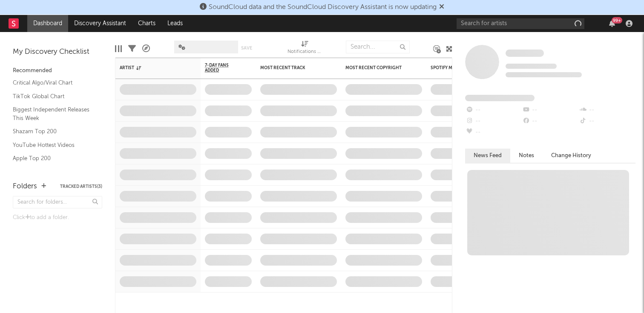 This screenshot has width=644, height=313. I want to click on a: Critical Algo/Viral Chart, so click(53, 83).